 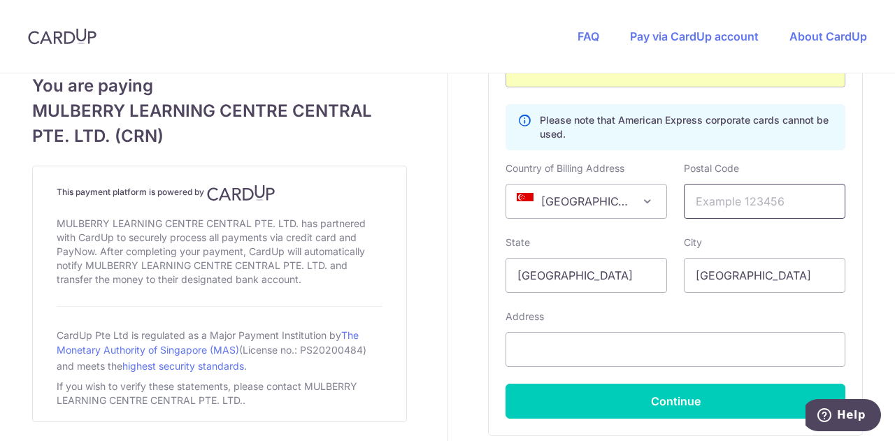 What do you see at coordinates (183, 366) in the screenshot?
I see `a: highest security standards` at bounding box center [183, 366].